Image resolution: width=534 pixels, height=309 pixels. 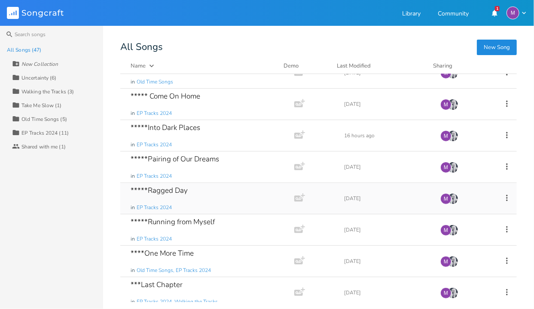 What do you see at coordinates (43, 147) in the screenshot?
I see `div: Shared with me (1)` at bounding box center [43, 147].